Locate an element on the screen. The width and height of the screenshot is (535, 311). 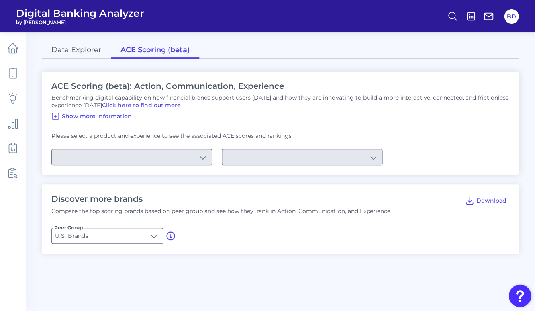
p: Please select a product and experience to see the associated ACE scores and rankings is located at coordinates (281, 136).